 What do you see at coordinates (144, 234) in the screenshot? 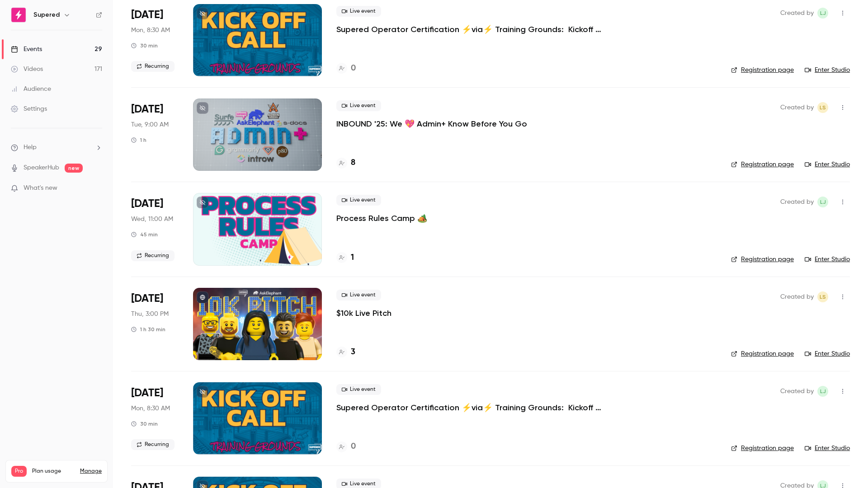
I see `div: 45 min` at bounding box center [144, 234].